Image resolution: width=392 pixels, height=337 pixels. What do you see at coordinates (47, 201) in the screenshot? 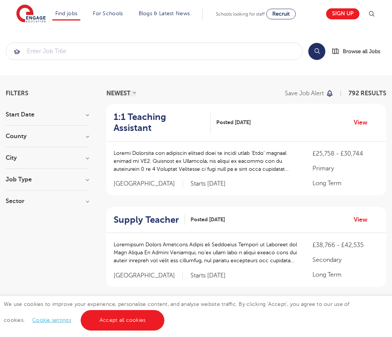
I see `h3: Sector` at bounding box center [47, 201].